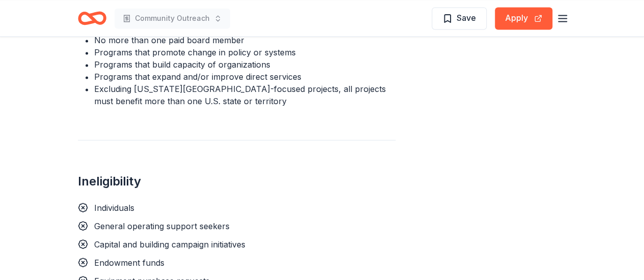 Image resolution: width=644 pixels, height=280 pixels. I want to click on li: Programs that build capacity of organizations, so click(245, 65).